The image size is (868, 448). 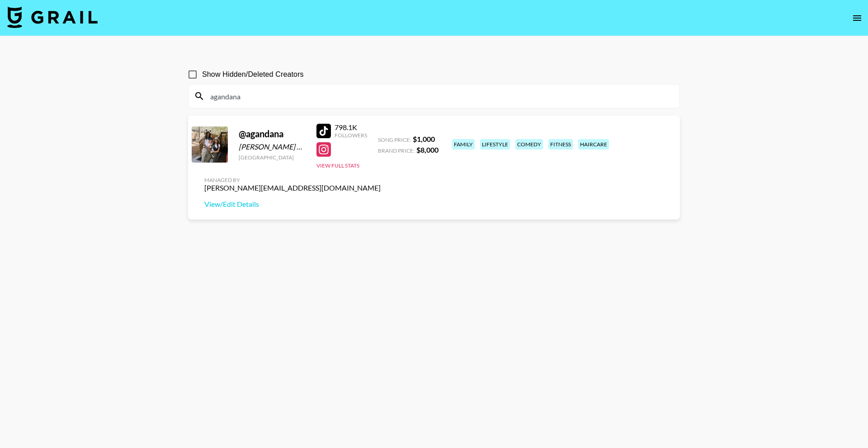 I want to click on div: Managed By, so click(x=293, y=180).